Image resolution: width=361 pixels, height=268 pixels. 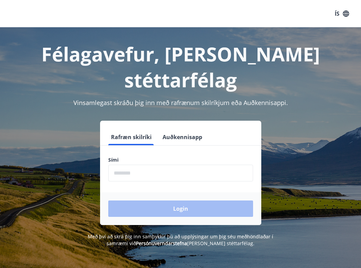 What do you see at coordinates (342, 14) in the screenshot?
I see `button: ÍS` at bounding box center [342, 14].